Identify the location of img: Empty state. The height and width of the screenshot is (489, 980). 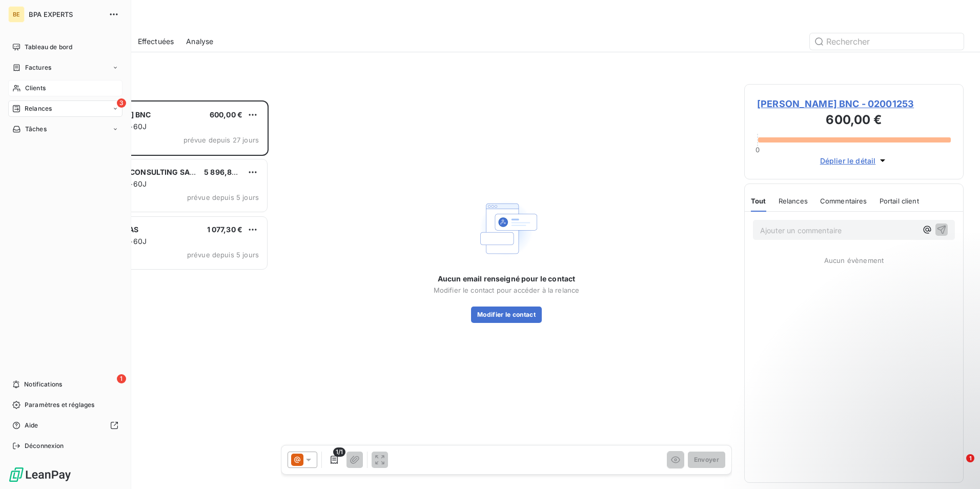
(507, 229).